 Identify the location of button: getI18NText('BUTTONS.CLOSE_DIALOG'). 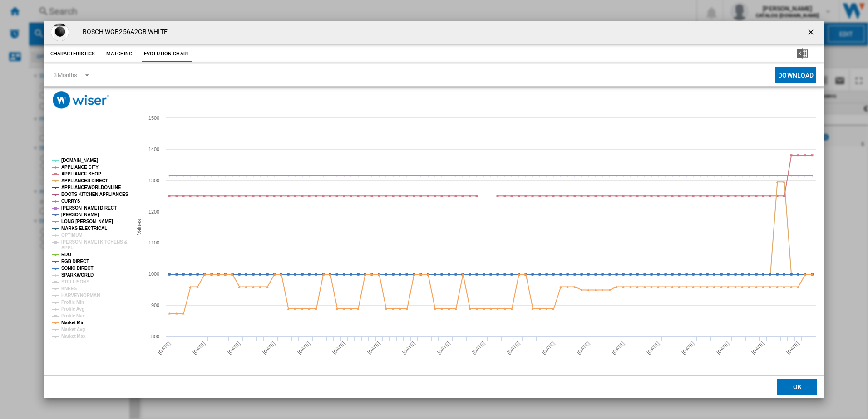
(812, 32).